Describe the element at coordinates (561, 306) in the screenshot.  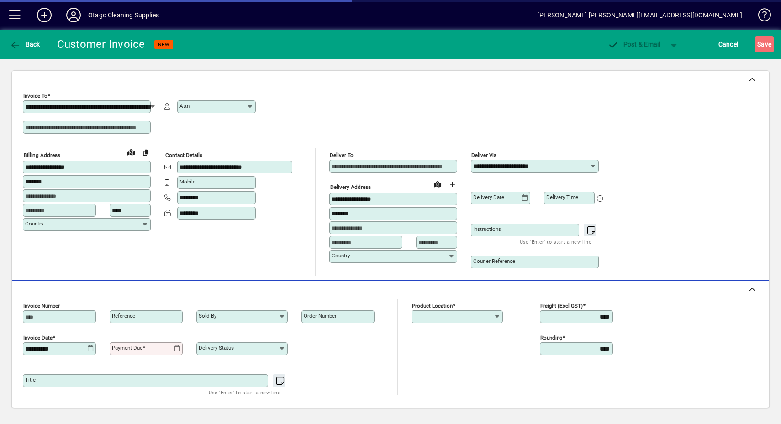
I see `mat-label: Freight (excl GST)` at that location.